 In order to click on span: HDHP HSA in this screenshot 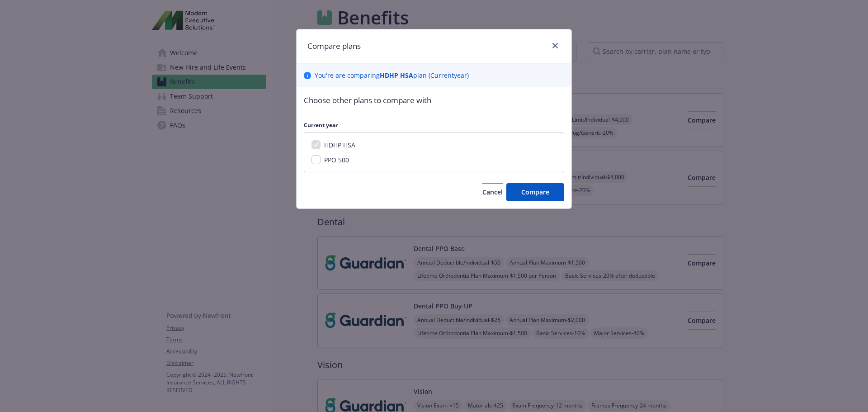, I will do `click(340, 145)`.